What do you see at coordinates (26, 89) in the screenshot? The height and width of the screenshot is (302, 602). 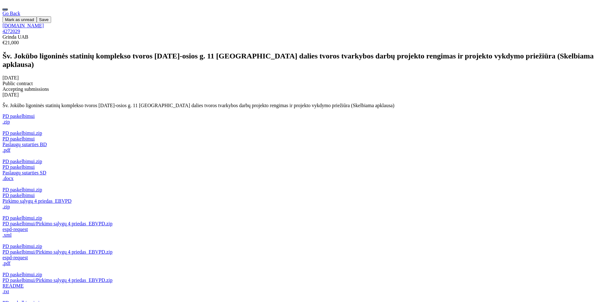 I see `span: Accepting submissions` at bounding box center [26, 89].